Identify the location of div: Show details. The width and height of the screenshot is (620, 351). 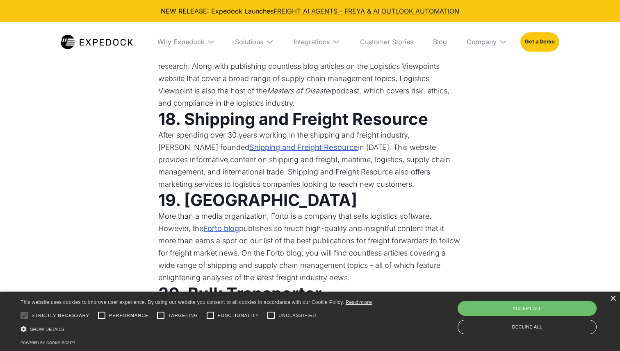
(196, 329).